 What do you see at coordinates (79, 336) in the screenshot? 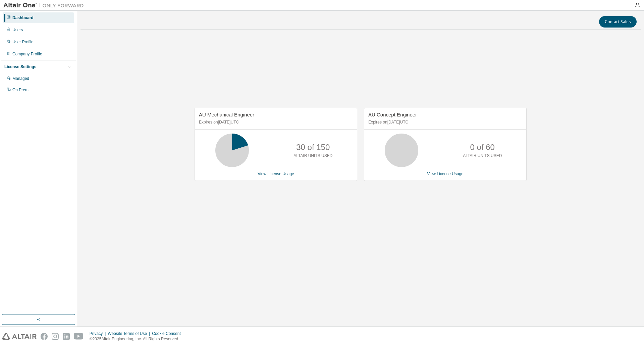
I see `img: youtube.svg` at bounding box center [79, 336].